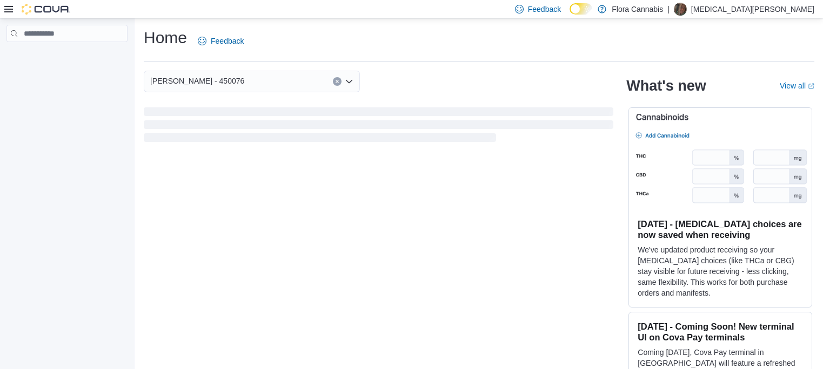  What do you see at coordinates (337, 82) in the screenshot?
I see `button: Clear input` at bounding box center [337, 82].